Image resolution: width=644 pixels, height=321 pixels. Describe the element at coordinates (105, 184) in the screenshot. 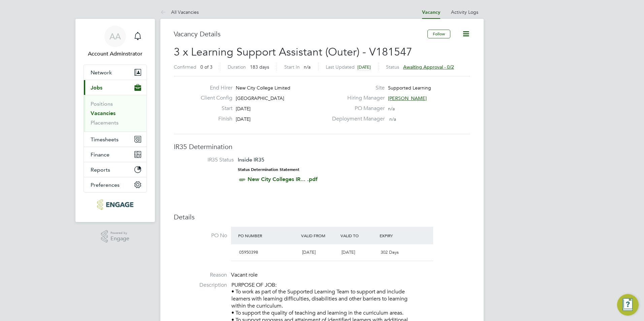

I see `span: Preferences` at that location.